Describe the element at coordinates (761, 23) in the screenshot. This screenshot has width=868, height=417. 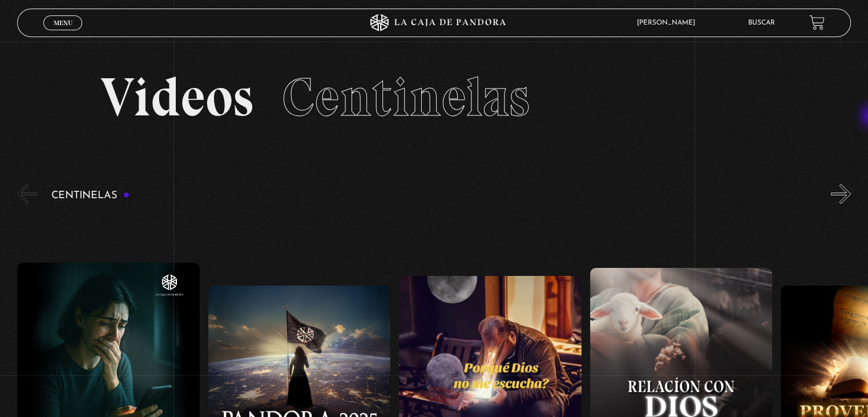
I see `a: Buscar` at that location.